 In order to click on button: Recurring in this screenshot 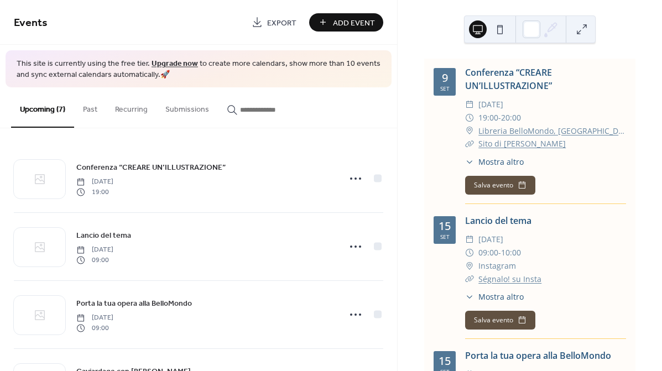, I will do `click(131, 107)`.